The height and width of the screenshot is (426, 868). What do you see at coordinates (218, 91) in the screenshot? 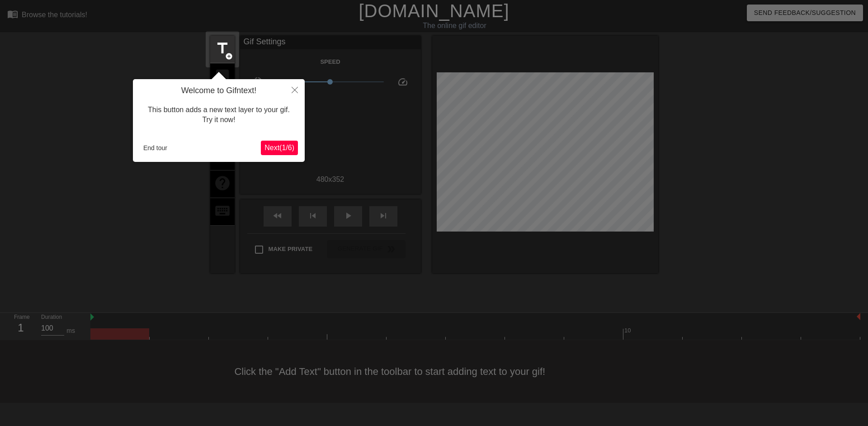
I see `h4: Welcome to Gifntext!` at bounding box center [218, 91].